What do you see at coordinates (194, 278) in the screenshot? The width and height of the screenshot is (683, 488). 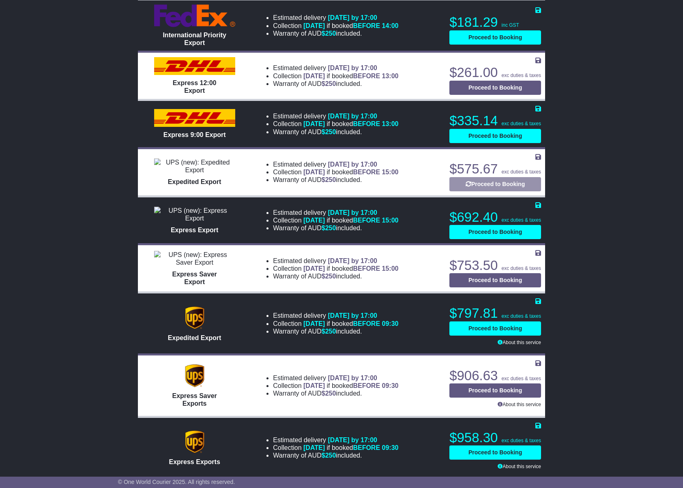 I see `span: Express Saver Export` at bounding box center [194, 278].